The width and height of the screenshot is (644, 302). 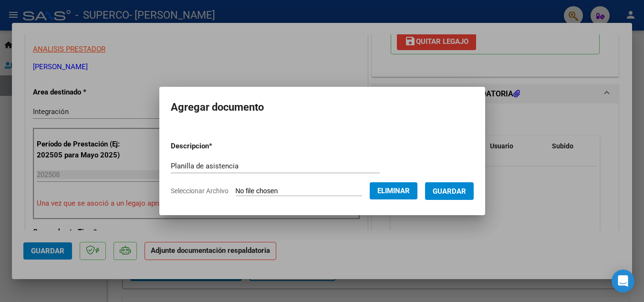 What do you see at coordinates (393, 191) in the screenshot?
I see `button: Eliminar` at bounding box center [393, 191].